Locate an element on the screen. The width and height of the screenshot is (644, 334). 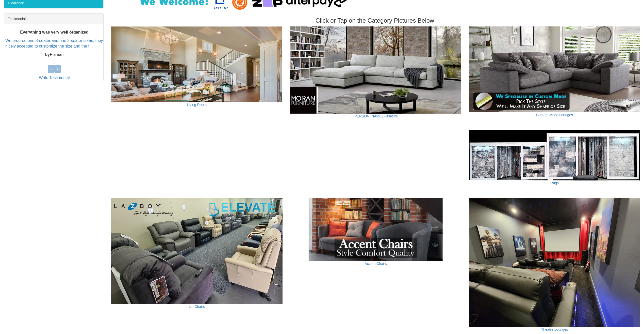
a: Rugs is located at coordinates (554, 183).